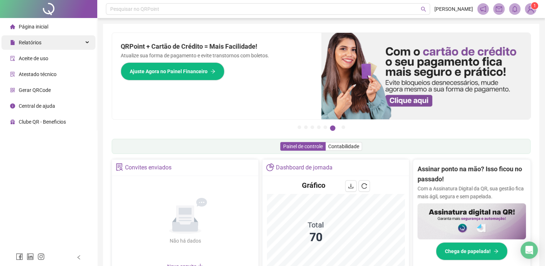 The width and height of the screenshot is (545, 266). I want to click on span: Contabilidade, so click(344, 146).